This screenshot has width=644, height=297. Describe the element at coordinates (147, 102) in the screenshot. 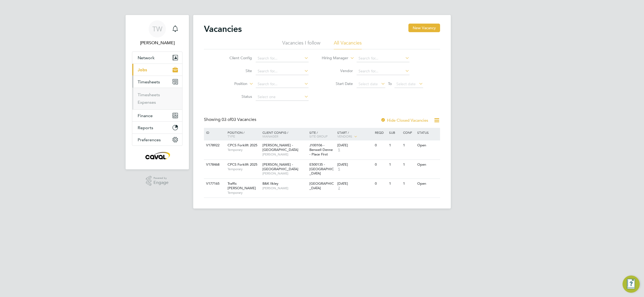

I see `a: Expenses` at that location.